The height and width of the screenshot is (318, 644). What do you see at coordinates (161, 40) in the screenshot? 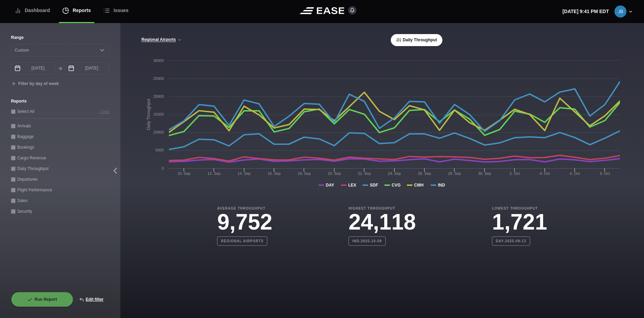
I see `button: Regional Airports` at bounding box center [161, 40].